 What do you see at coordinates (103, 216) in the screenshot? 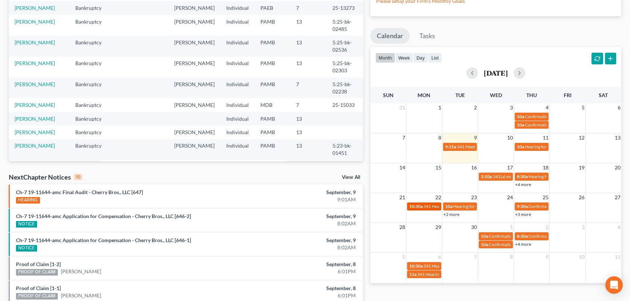
I see `a: Ch-7 19-11644-amc Application for Compensation - Cherry Bros., LLC [646-2]` at bounding box center [103, 216].